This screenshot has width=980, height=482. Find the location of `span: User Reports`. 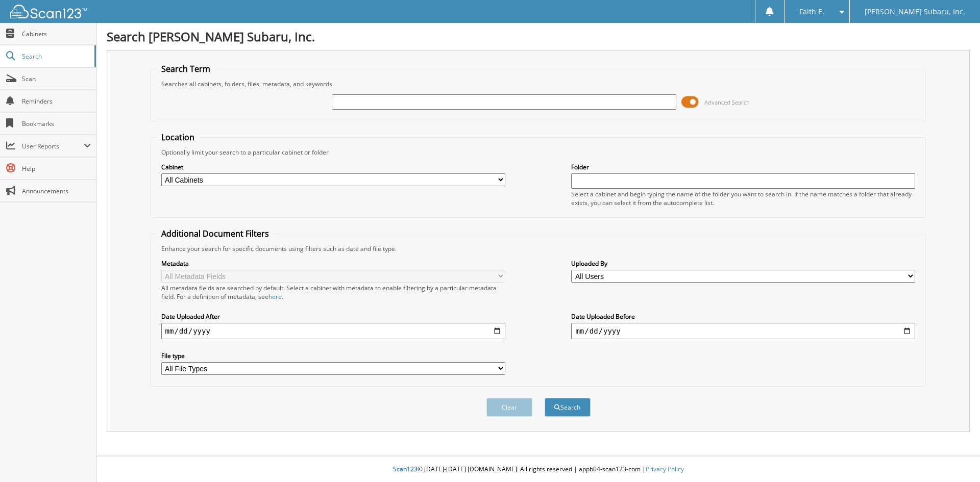

span: User Reports is located at coordinates (53, 146).